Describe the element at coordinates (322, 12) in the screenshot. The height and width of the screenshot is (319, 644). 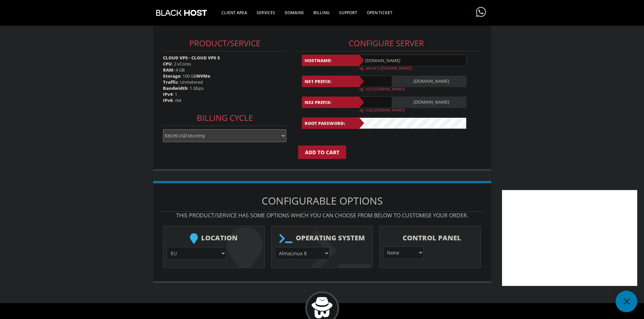
I see `span: Billing` at that location.